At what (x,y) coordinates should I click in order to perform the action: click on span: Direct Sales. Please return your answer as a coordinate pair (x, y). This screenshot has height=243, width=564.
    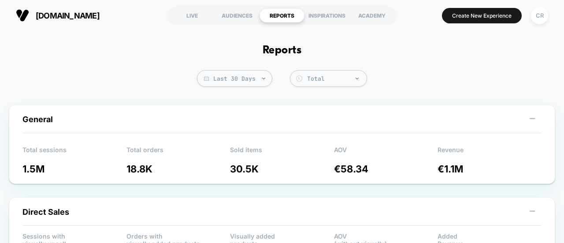
    Looking at the image, I should click on (46, 212).